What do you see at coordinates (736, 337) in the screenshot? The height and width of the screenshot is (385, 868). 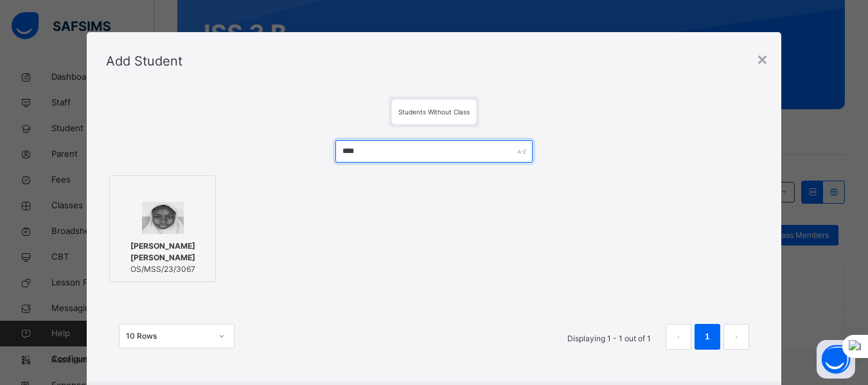 I see `li: 下一页` at bounding box center [736, 337].